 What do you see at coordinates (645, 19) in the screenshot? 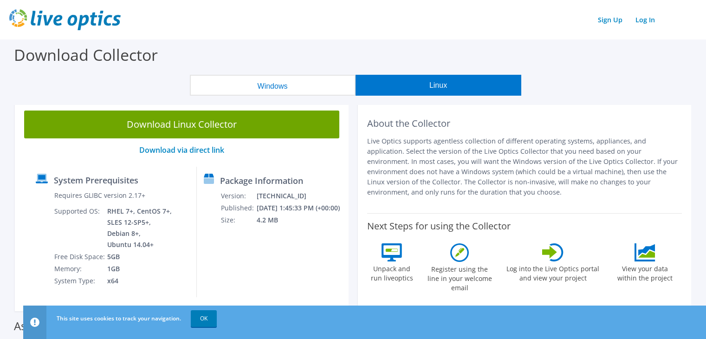
I see `a: Log In` at bounding box center [645, 19].